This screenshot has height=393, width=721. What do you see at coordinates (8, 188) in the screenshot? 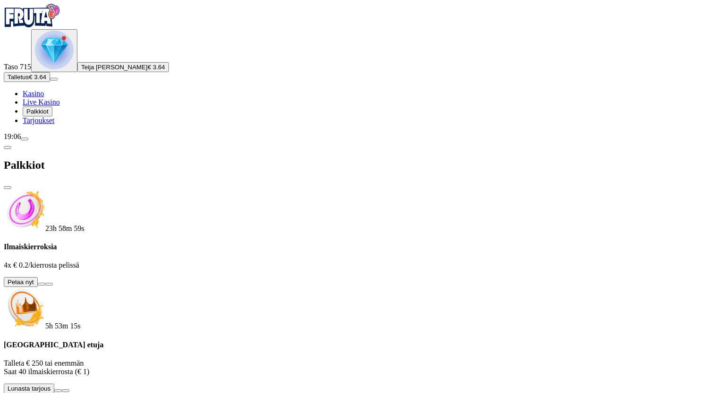
I see `button: close` at bounding box center [8, 188].